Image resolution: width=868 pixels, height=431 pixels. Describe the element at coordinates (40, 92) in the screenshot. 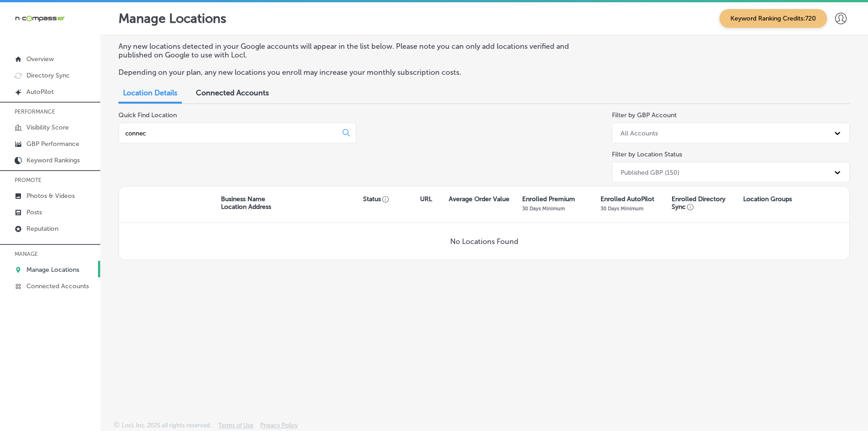

I see `p: AutoPilot` at that location.